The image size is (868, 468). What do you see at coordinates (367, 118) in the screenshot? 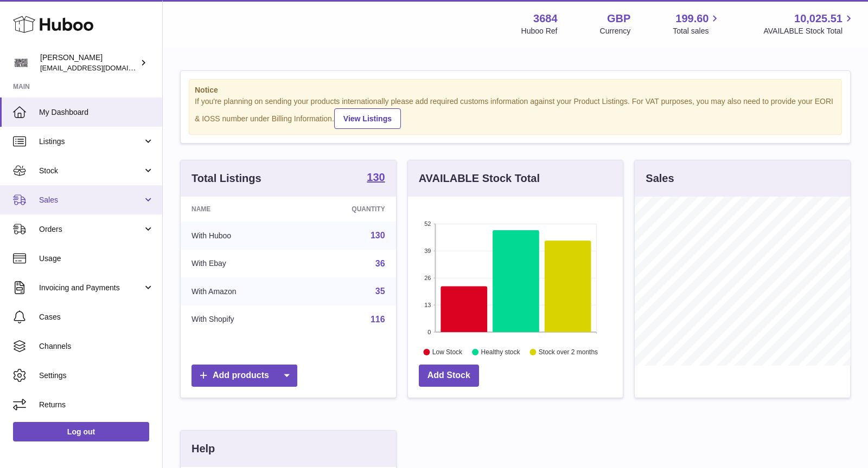
I see `a: View Listings` at bounding box center [367, 118].